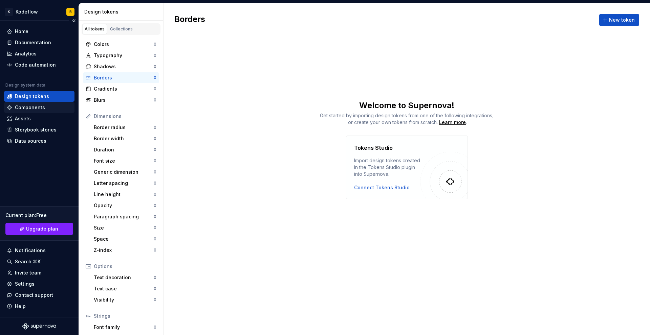 The height and width of the screenshot is (335, 650). I want to click on div: Duration, so click(124, 150).